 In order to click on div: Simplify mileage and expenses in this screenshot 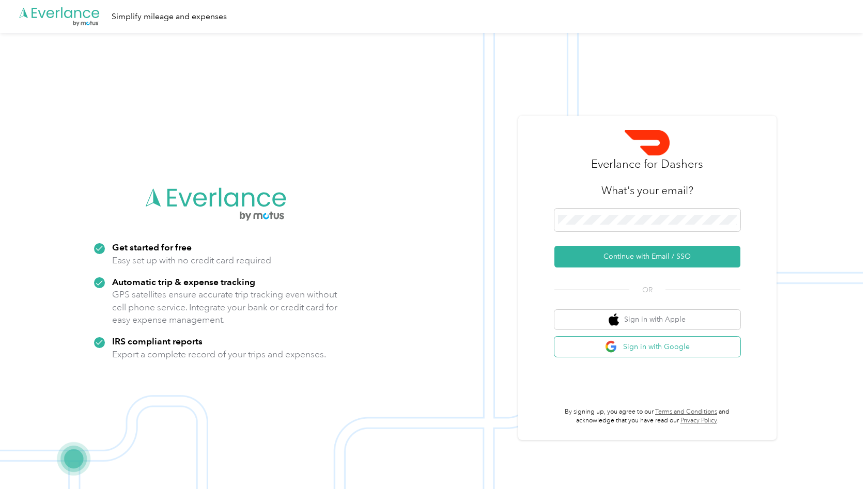, I will do `click(169, 16)`.